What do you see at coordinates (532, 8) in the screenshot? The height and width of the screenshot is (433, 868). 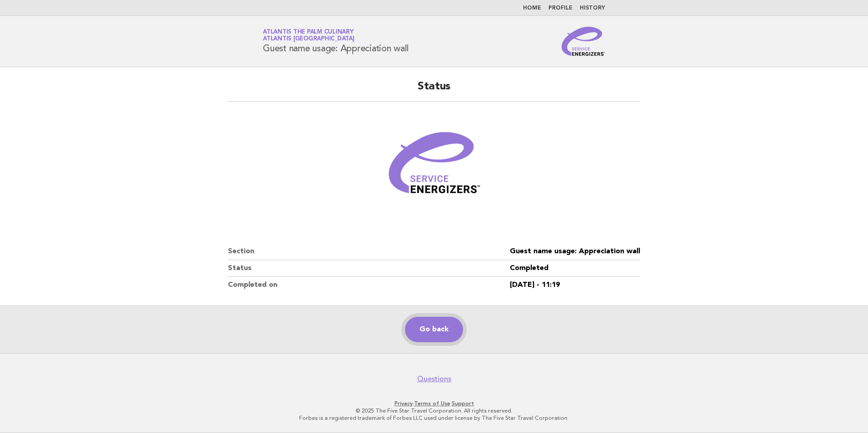 I see `a: Home` at bounding box center [532, 8].